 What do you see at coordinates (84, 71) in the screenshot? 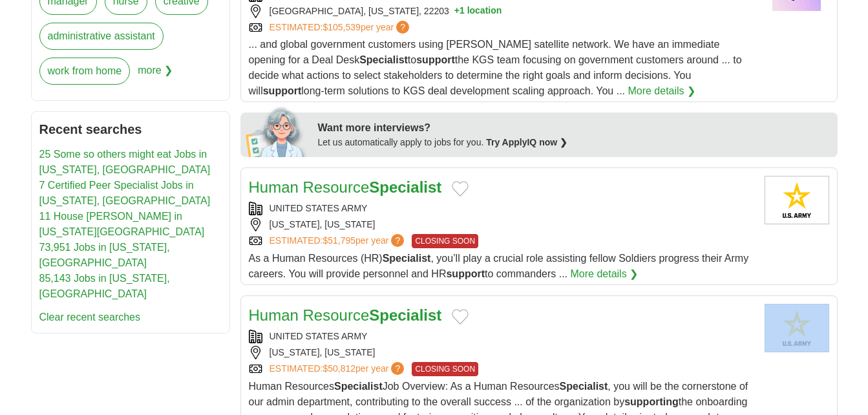
I see `a: work from home` at bounding box center [84, 71].